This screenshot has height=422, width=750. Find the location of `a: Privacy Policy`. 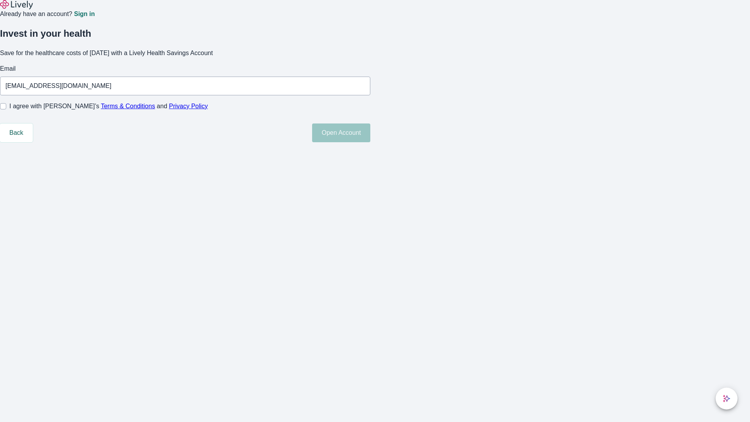

a: Privacy Policy is located at coordinates (189, 106).